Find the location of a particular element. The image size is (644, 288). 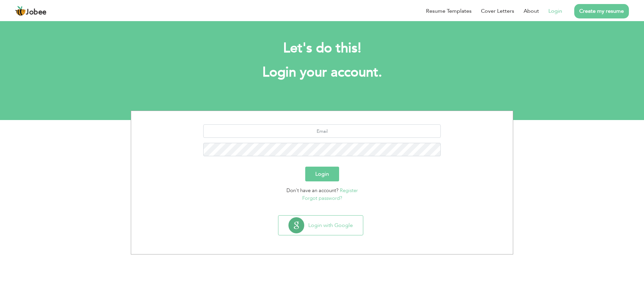

a: Register is located at coordinates (349, 190).